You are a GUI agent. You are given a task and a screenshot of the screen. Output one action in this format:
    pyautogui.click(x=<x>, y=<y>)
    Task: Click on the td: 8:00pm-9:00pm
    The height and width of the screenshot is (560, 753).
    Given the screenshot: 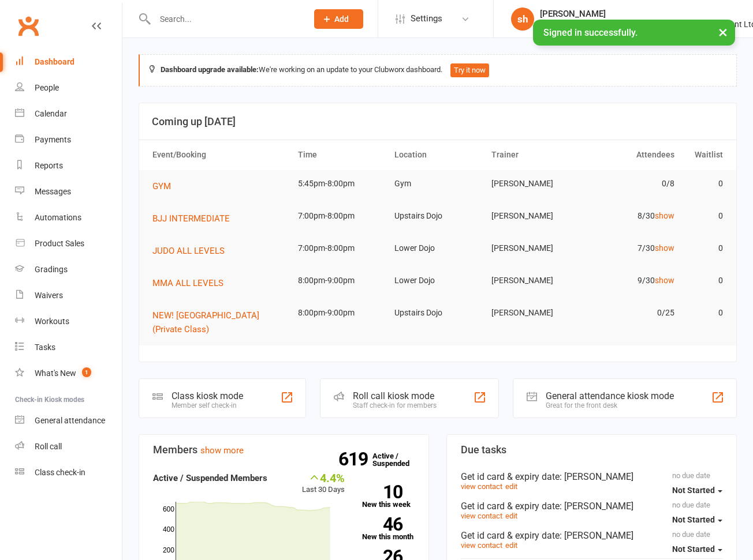 What is the action you would take?
    pyautogui.click(x=341, y=312)
    